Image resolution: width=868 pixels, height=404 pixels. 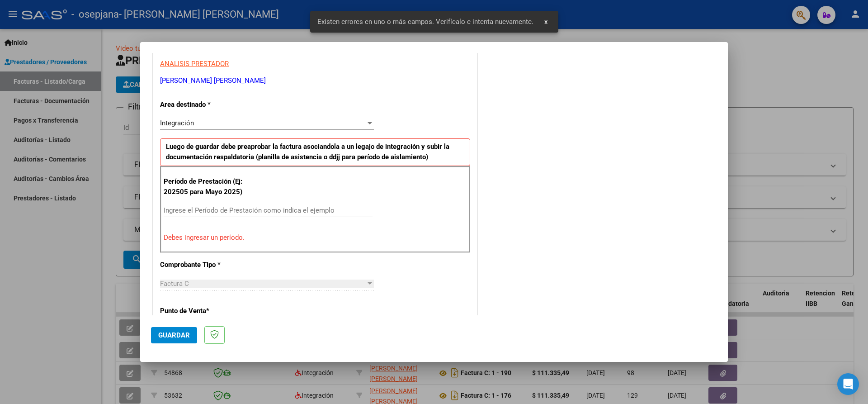 What do you see at coordinates (207, 311) in the screenshot?
I see `p: Punto de Venta` at bounding box center [207, 311].